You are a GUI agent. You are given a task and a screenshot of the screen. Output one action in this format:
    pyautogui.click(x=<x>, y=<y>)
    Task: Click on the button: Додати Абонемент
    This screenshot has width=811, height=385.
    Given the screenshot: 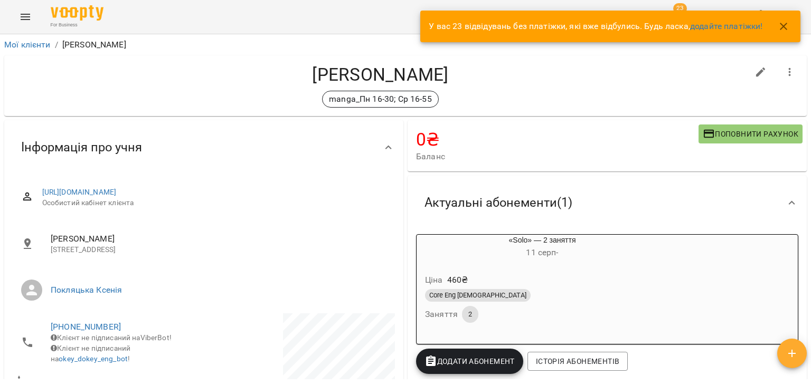 What is the action you would take?
    pyautogui.click(x=469, y=362)
    